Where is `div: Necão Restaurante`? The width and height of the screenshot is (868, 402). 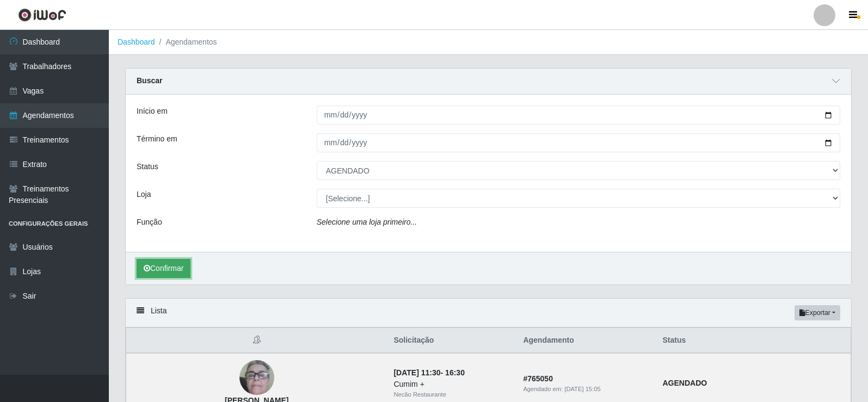 div: Necão Restaurante is located at coordinates (452, 394).